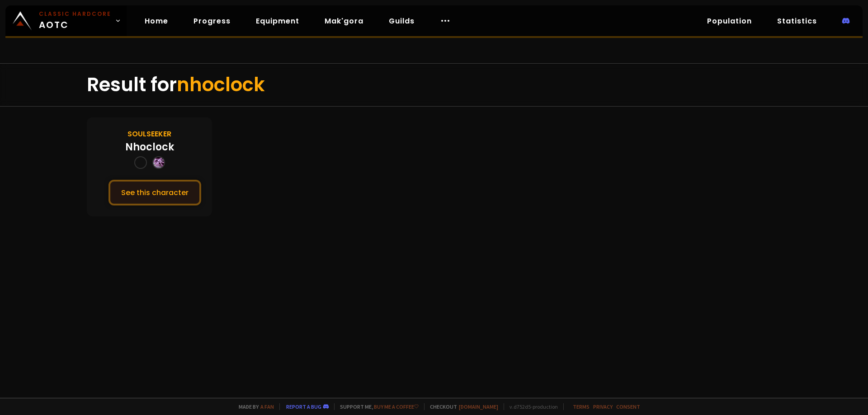 This screenshot has width=868, height=415. Describe the element at coordinates (150, 147) in the screenshot. I see `div: Nhoclock` at that location.